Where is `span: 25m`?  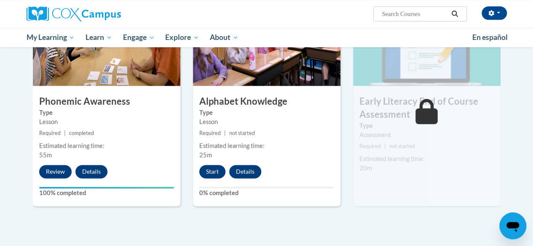 span: 25m is located at coordinates (206, 155).